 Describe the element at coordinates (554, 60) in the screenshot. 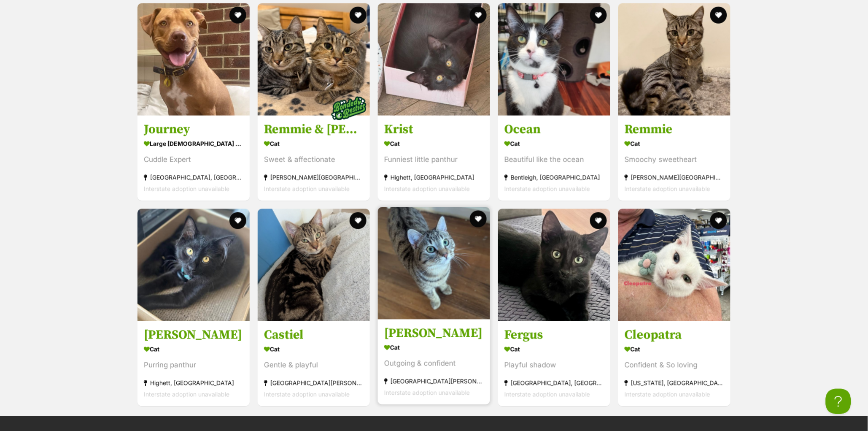

I see `img: Ocean` at that location.